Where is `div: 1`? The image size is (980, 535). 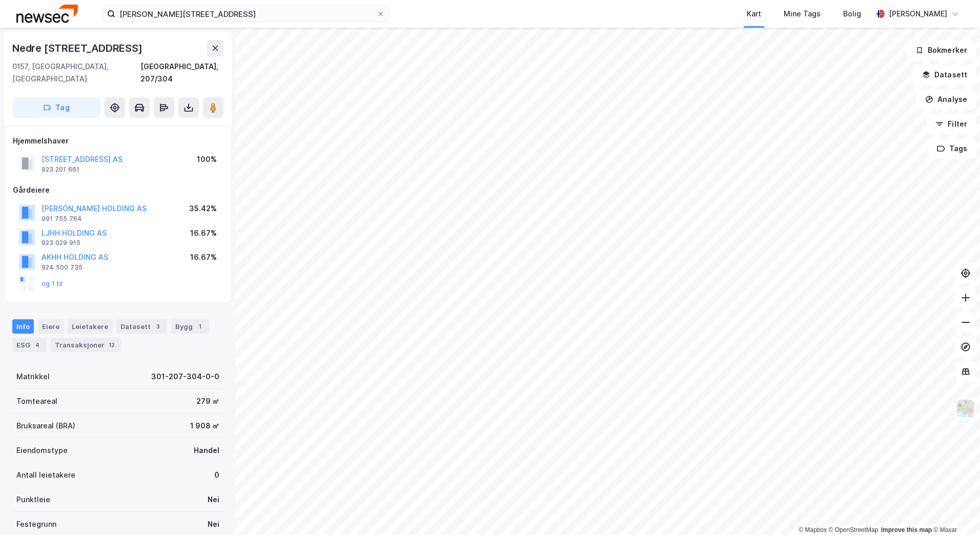
div: 1 is located at coordinates (200, 327).